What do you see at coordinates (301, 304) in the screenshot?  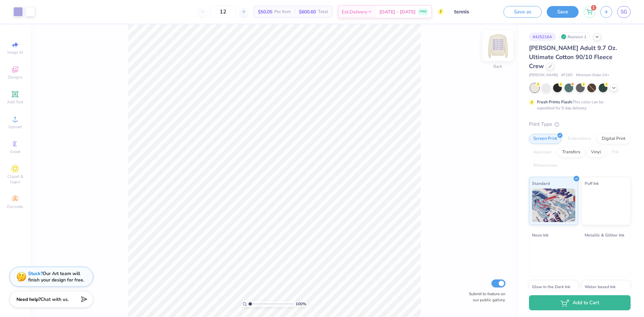 I see `span: 100 %` at bounding box center [301, 304].